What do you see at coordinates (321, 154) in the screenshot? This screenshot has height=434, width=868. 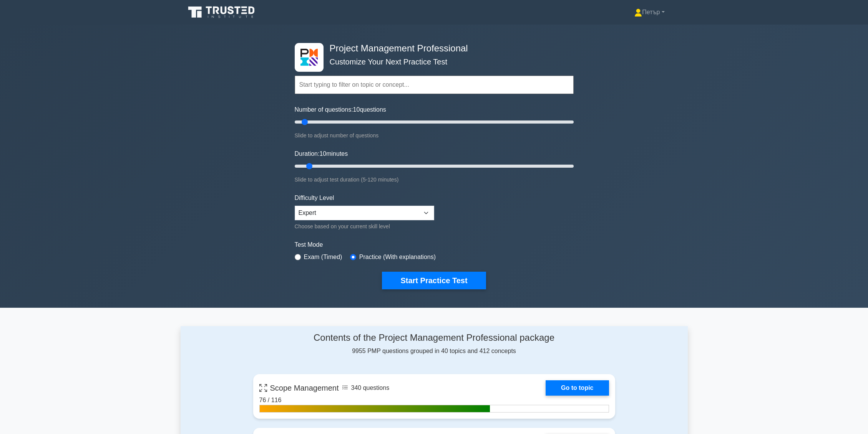 I see `label: Duration: minutes` at bounding box center [321, 154].